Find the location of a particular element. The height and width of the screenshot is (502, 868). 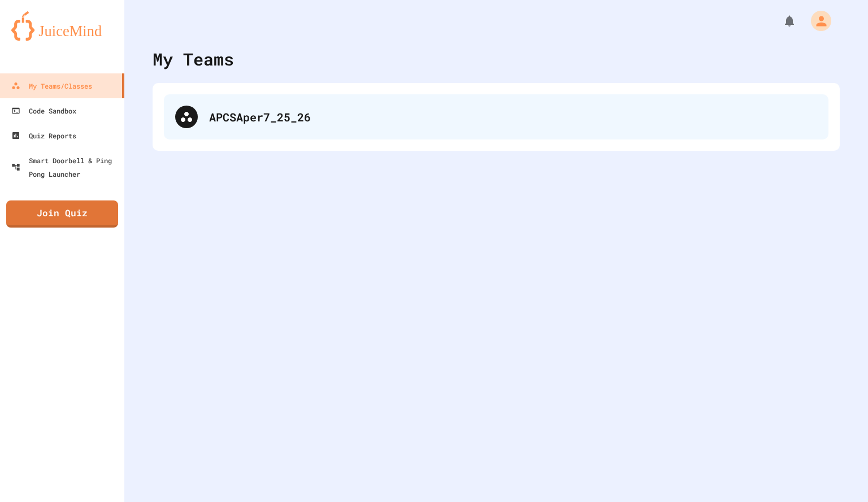

div: My Account is located at coordinates (817, 21).